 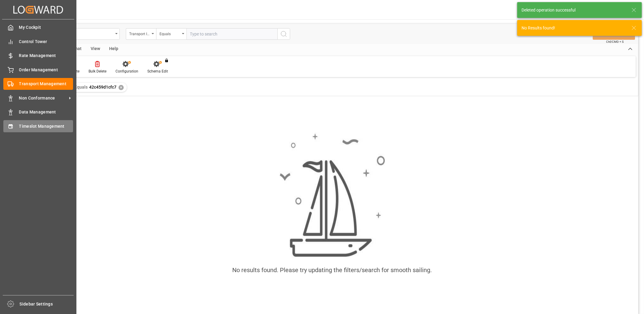 I want to click on span: Equals, so click(x=81, y=87).